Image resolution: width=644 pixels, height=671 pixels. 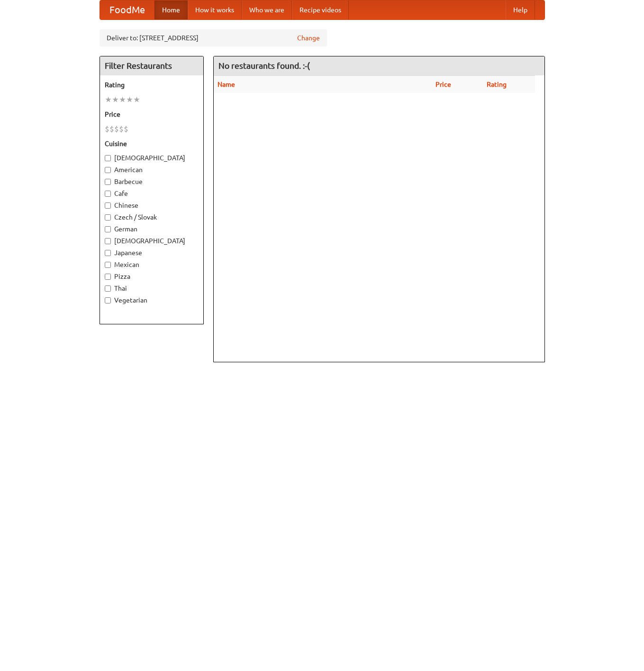 What do you see at coordinates (152, 300) in the screenshot?
I see `label: Vegetarian` at bounding box center [152, 300].